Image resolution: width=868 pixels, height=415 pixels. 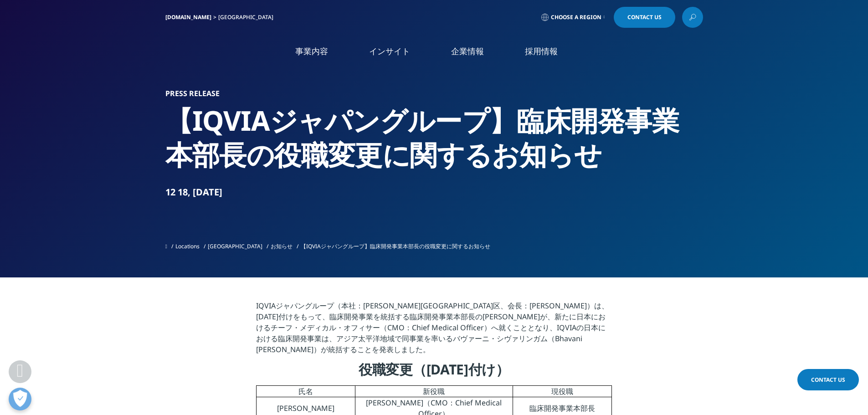 What do you see at coordinates (20, 400) in the screenshot?
I see `button: 優先設定センターを開く` at bounding box center [20, 400].